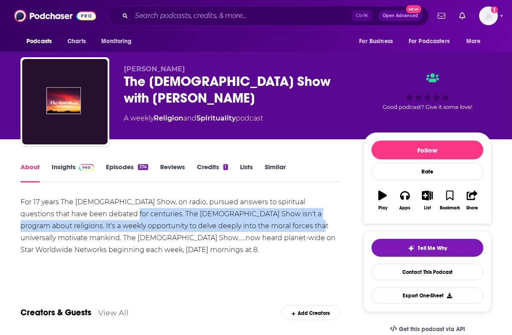 This screenshot has height=335, width=512. Describe the element at coordinates (450, 200) in the screenshot. I see `button: Bookmark` at that location.